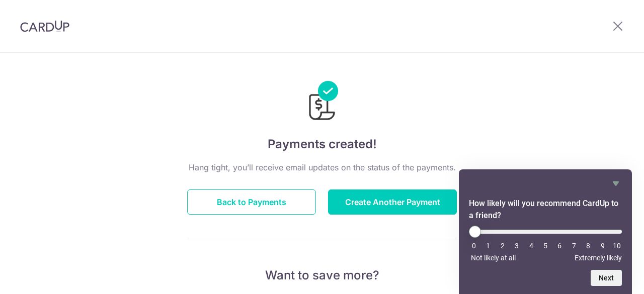  I want to click on li: 2, so click(503, 246).